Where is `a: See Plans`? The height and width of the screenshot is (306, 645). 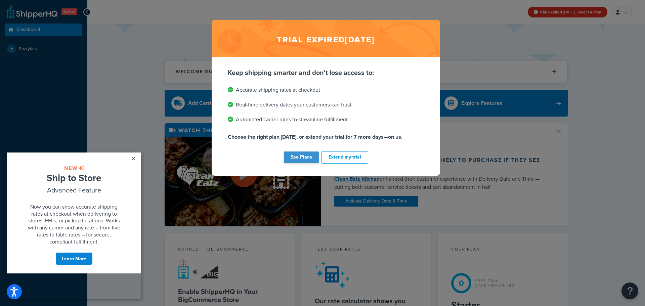 a: See Plans is located at coordinates (301, 157).